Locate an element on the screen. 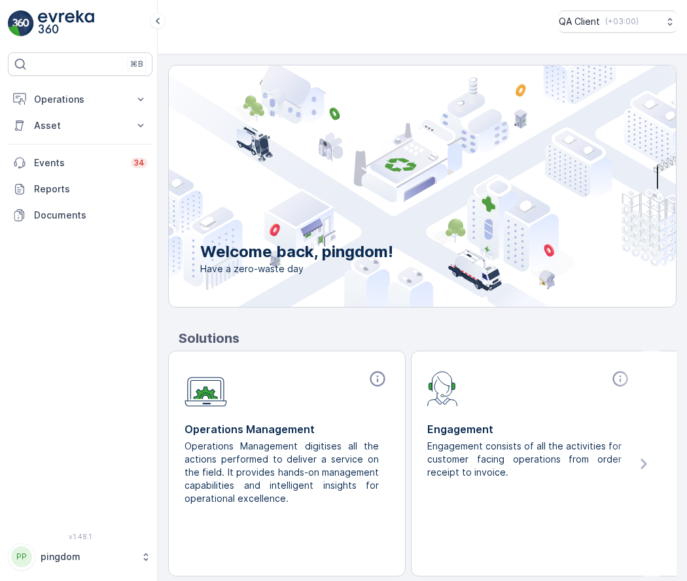 The image size is (687, 581). p: Documents is located at coordinates (90, 215).